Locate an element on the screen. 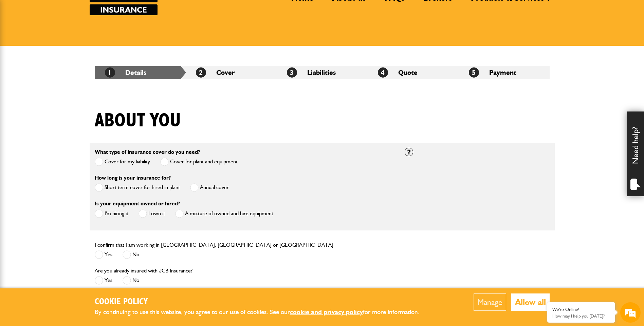  label: Cover for plant and equipment is located at coordinates (199, 162).